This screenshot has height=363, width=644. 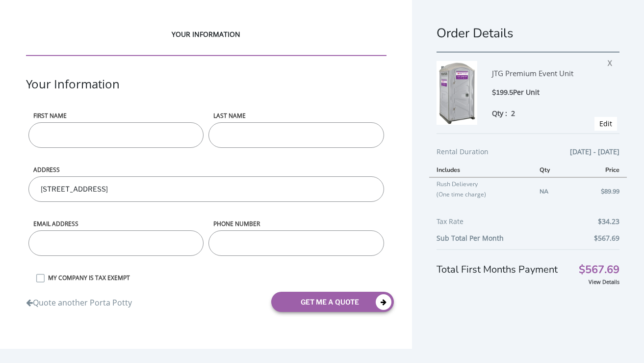 What do you see at coordinates (513, 113) in the screenshot?
I see `span: 2` at bounding box center [513, 113].